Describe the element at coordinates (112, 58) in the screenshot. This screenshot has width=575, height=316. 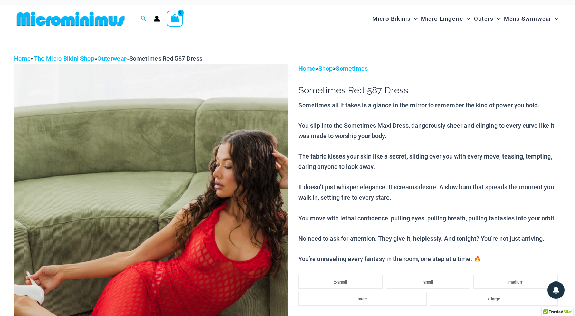
I see `a: Outerwear` at that location.